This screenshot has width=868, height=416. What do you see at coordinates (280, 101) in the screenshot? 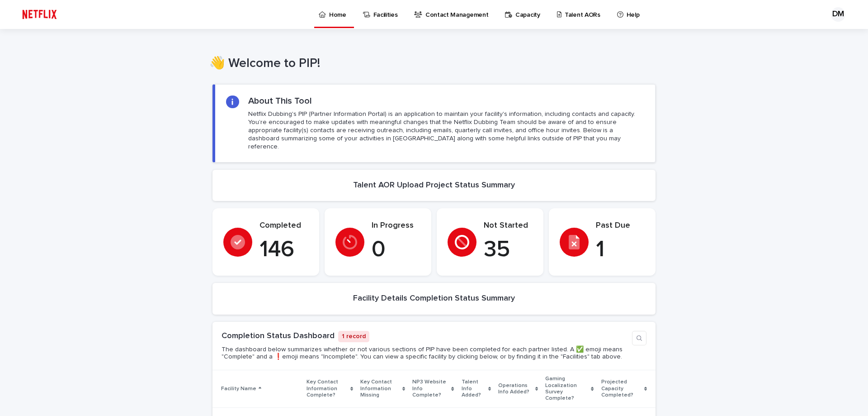
I see `h2: About This Tool` at bounding box center [280, 101].